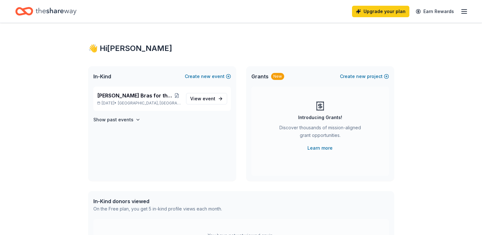  What do you see at coordinates (320, 133) in the screenshot?
I see `div: Discover thousands of mission-aligned grant opportunities.` at bounding box center [320, 133].